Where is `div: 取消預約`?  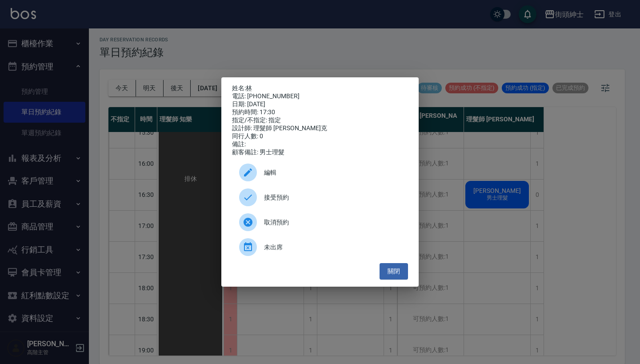 div: 取消預約 is located at coordinates (320, 222).